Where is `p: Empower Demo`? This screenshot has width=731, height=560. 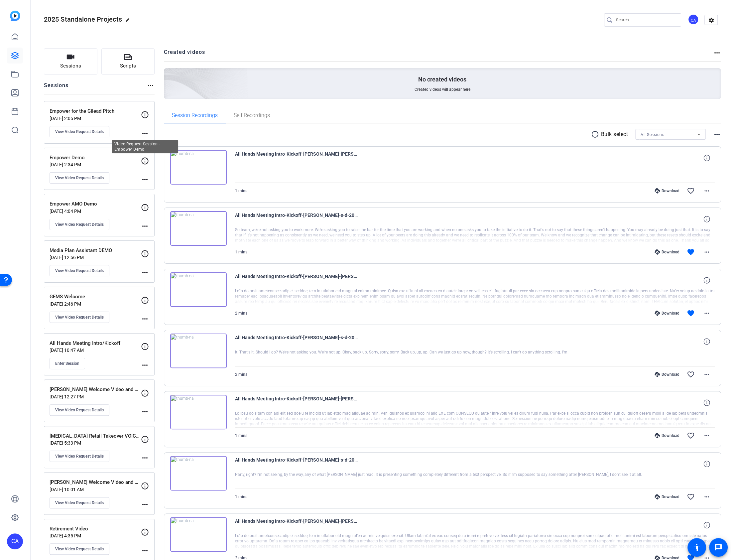
p: Empower Demo is located at coordinates (95, 158).